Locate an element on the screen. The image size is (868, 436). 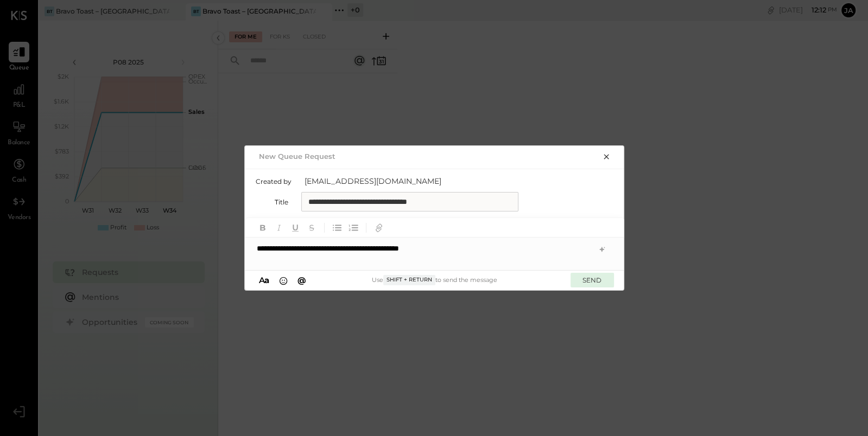
label: Title is located at coordinates (272, 202).